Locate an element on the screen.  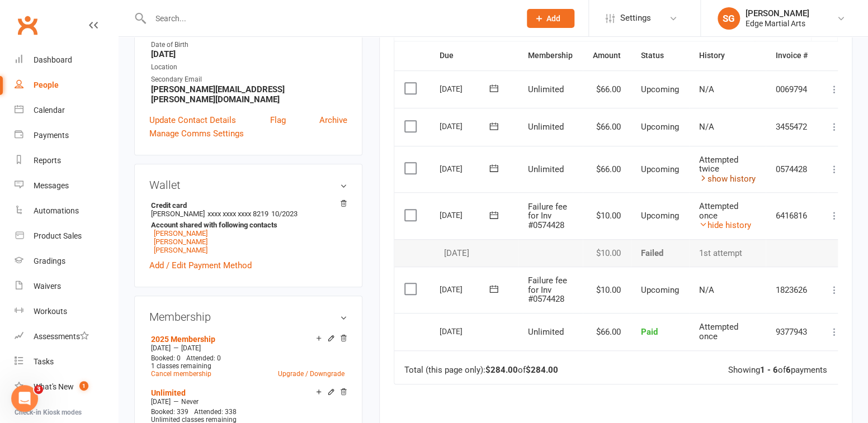
div: Total (this page only): of is located at coordinates (481, 370).